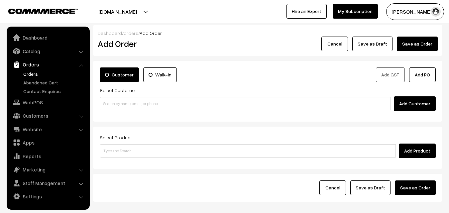  I want to click on a: Abandoned Cart, so click(54, 82).